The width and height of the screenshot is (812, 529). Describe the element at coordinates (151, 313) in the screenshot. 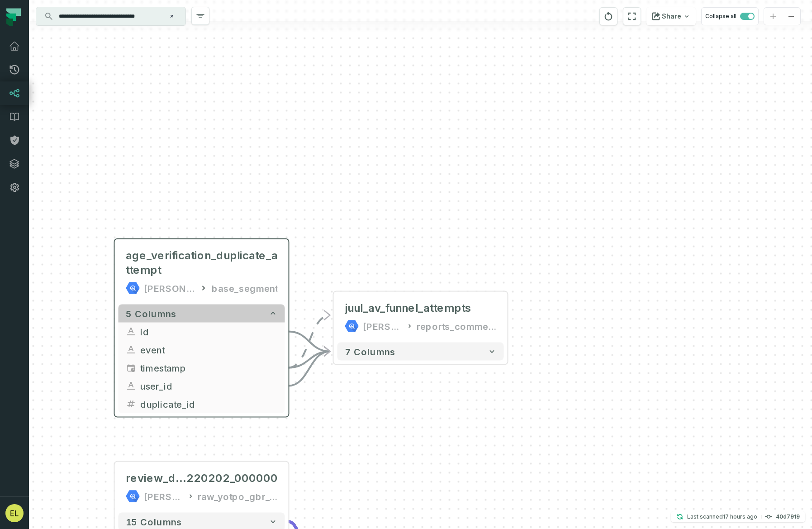

I see `span: 5 columns` at that location.